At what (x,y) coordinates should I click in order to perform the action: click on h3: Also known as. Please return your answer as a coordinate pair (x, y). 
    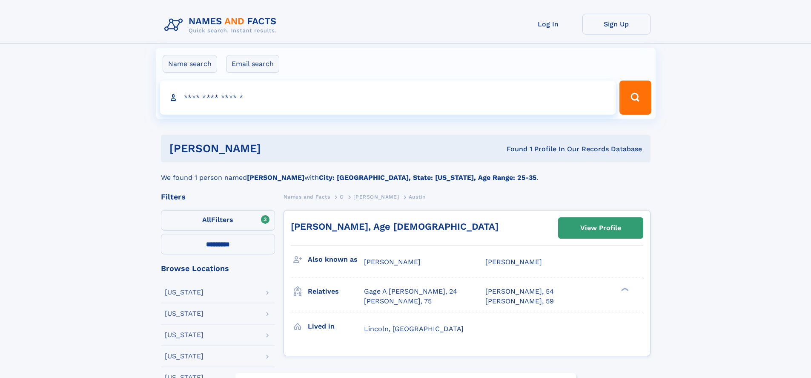
    Looking at the image, I should click on (336, 259).